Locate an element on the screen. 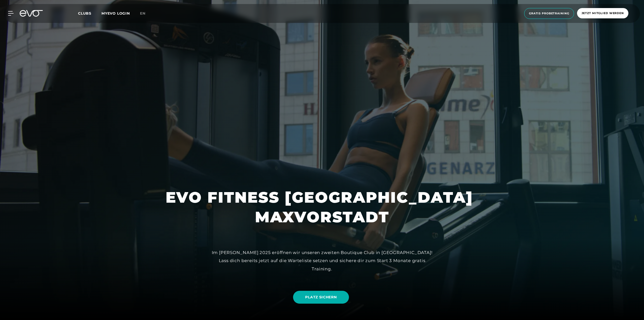 The height and width of the screenshot is (320, 644). a: MYEVO LOGIN is located at coordinates (115, 13).